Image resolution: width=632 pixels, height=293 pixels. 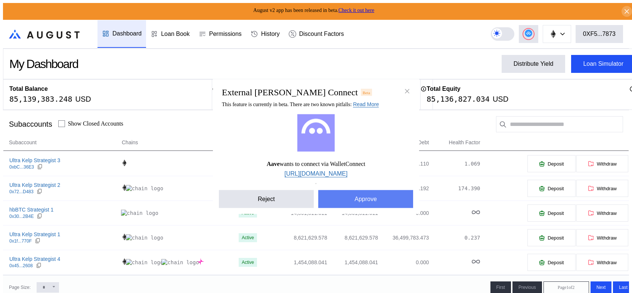 What do you see at coordinates (527, 287) in the screenshot?
I see `span: Previous` at bounding box center [527, 287].